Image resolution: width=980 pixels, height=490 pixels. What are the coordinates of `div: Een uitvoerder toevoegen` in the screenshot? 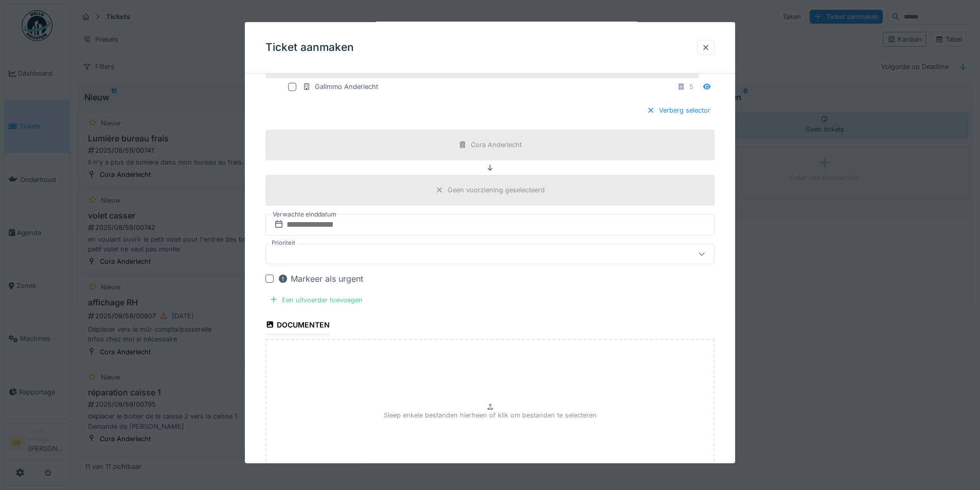 It's located at (316, 299).